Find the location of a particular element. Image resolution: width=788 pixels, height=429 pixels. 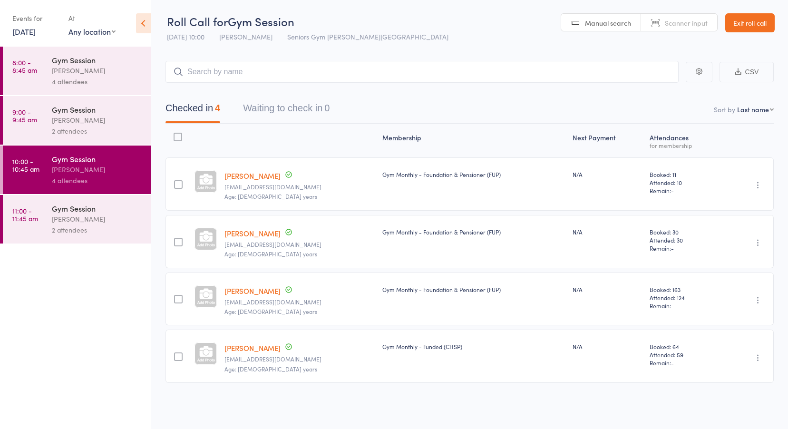

span: Gym Session is located at coordinates (261, 21).